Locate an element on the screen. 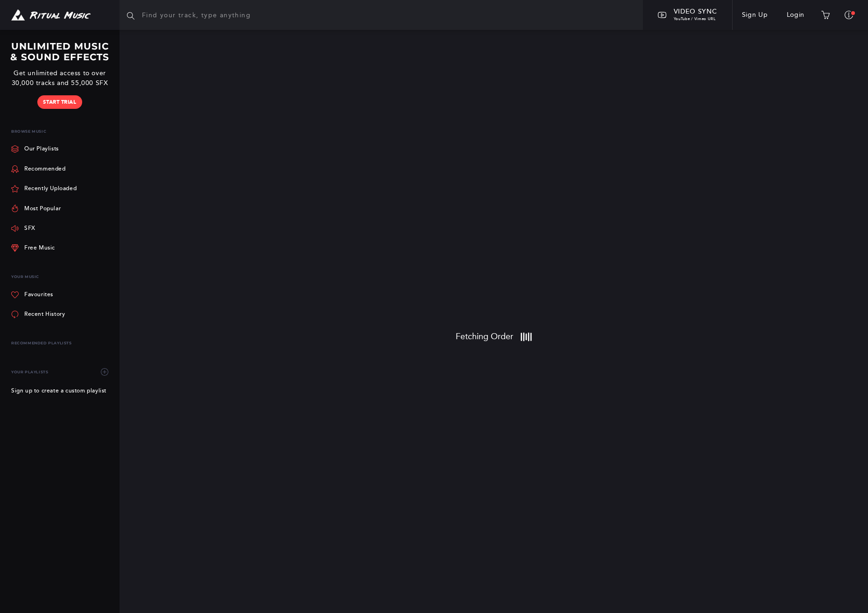  a: Login is located at coordinates (795, 15).